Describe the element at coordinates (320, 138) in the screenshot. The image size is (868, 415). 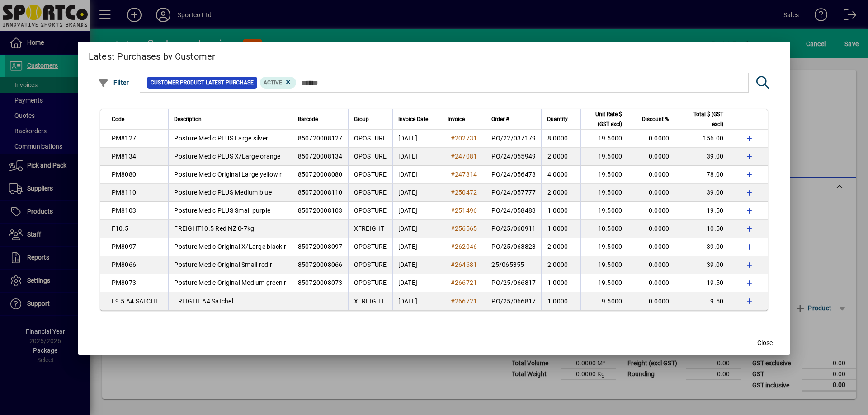
I see `span: 850720008127` at that location.